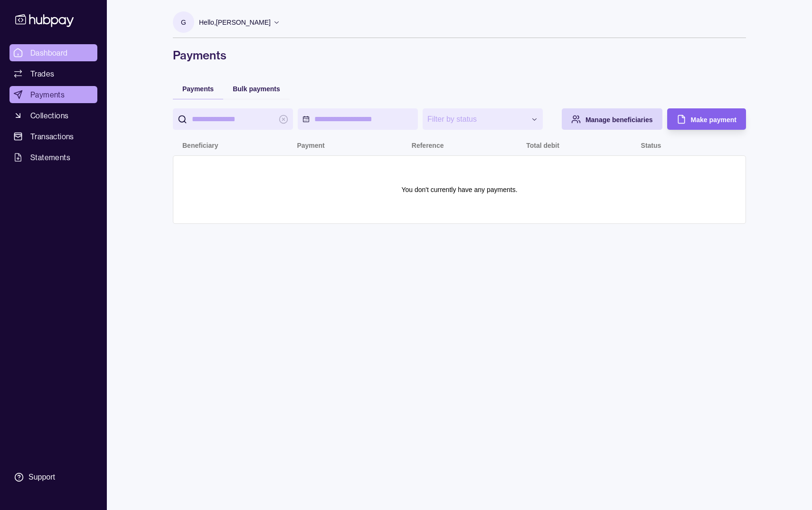 This screenshot has height=510, width=812. What do you see at coordinates (49, 53) in the screenshot?
I see `span: Dashboard` at bounding box center [49, 53].